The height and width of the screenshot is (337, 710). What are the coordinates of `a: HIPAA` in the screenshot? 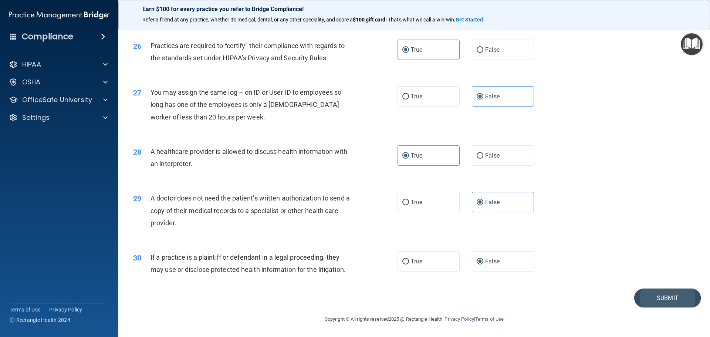 It's located at (58, 64).